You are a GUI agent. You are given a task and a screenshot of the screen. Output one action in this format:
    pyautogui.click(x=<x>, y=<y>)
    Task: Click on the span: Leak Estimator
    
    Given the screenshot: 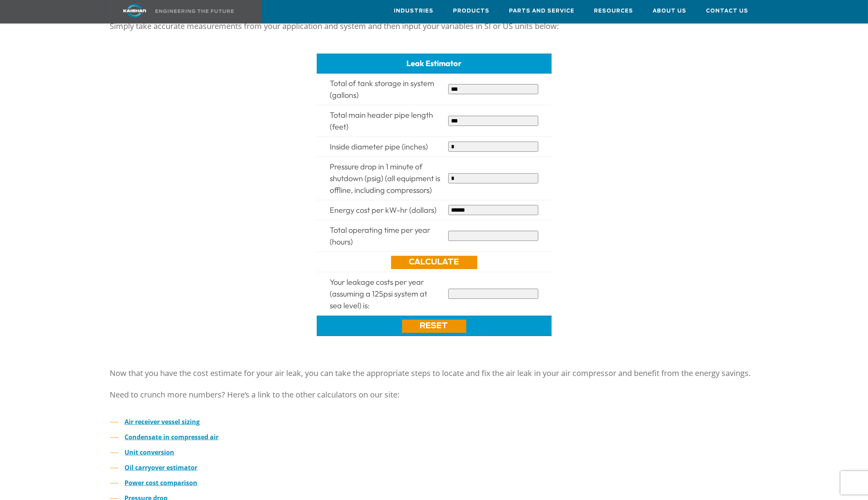 What is the action you would take?
    pyautogui.click(x=434, y=63)
    